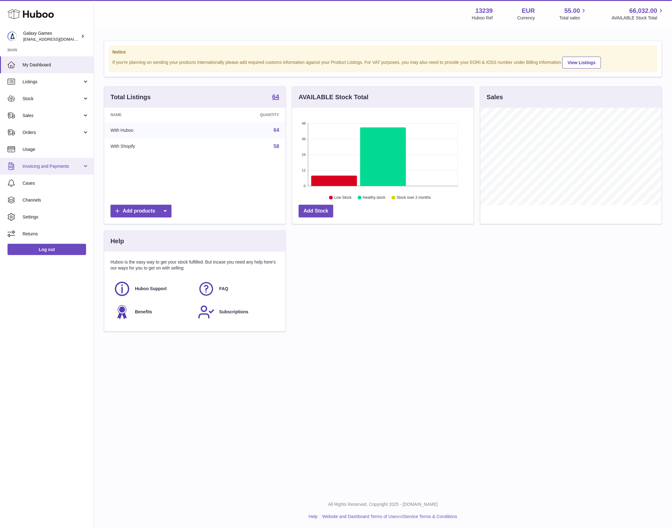  I want to click on h3: Sales, so click(495, 97).